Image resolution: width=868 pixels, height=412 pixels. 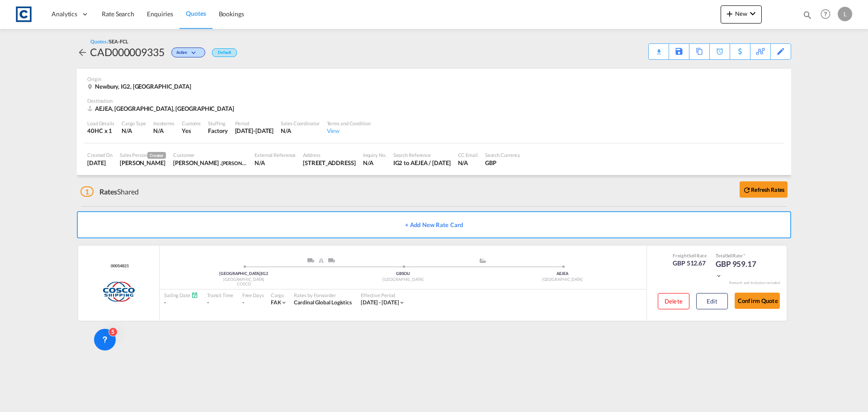 I want to click on span: Enquiries, so click(x=160, y=13).